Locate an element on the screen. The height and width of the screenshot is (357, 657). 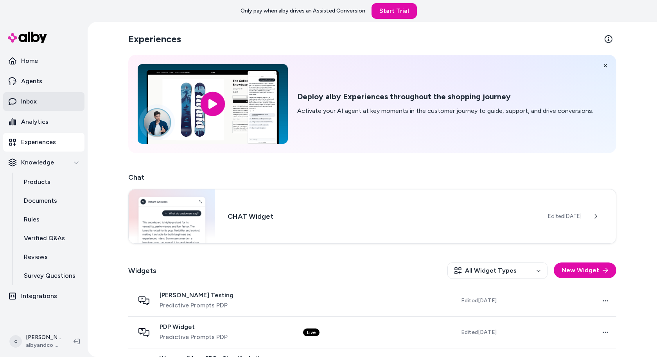
a: Start Trial is located at coordinates (394, 11).